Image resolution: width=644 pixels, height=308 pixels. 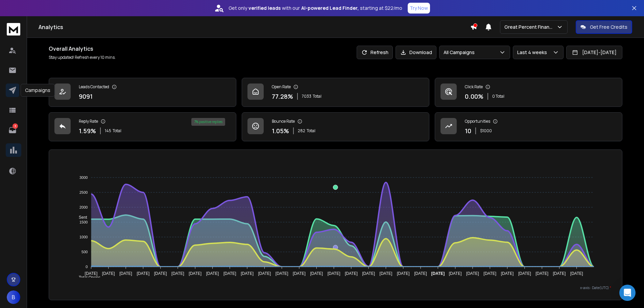 What do you see at coordinates (474, 87) in the screenshot?
I see `p: Click Rate` at bounding box center [474, 87].